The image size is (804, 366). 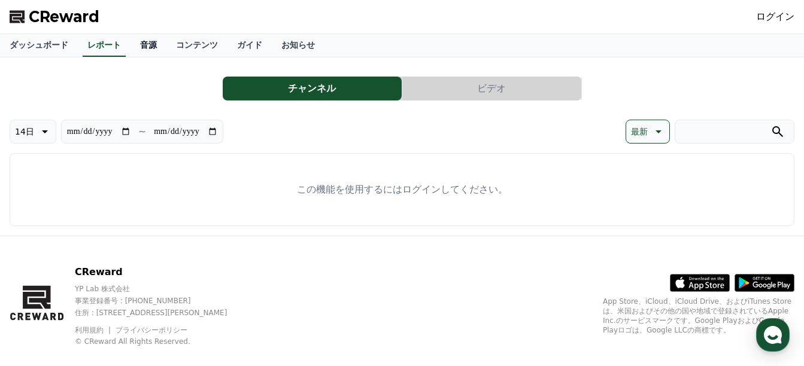 I want to click on a: レポート, so click(x=104, y=45).